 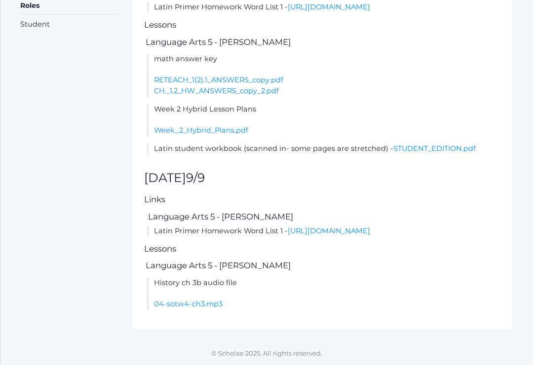 What do you see at coordinates (322, 199) in the screenshot?
I see `h5: Links` at bounding box center [322, 199].